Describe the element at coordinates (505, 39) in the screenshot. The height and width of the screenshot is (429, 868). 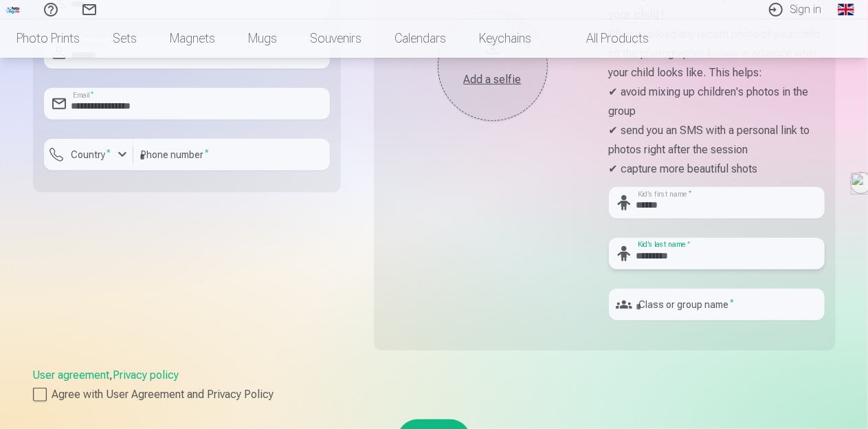
I see `a: Keychains` at that location.